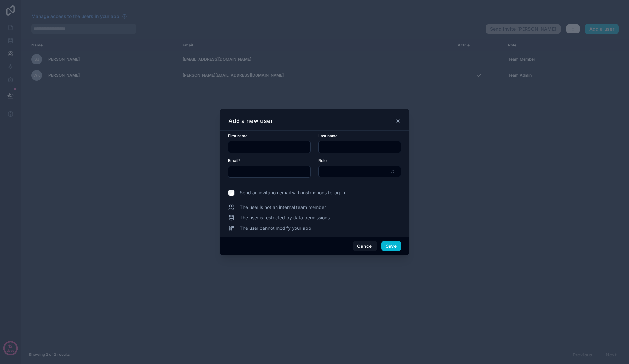  What do you see at coordinates (292, 193) in the screenshot?
I see `span: Send an invitation email with instructions to log in` at bounding box center [292, 193].